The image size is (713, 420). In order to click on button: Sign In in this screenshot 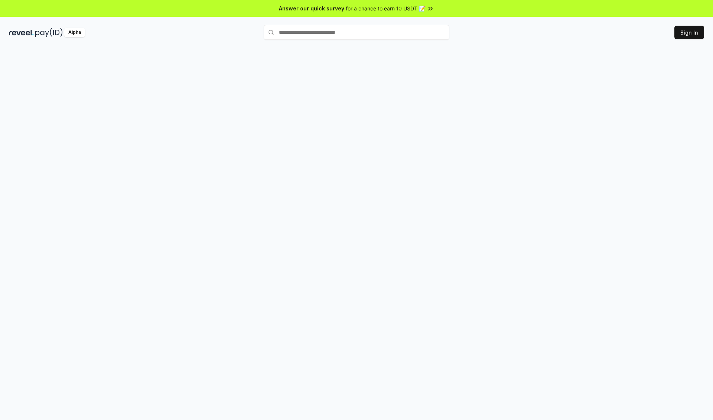, I will do `click(690, 32)`.